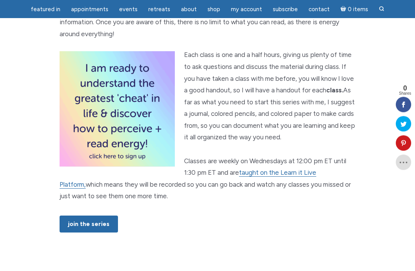  Describe the element at coordinates (214, 9) in the screenshot. I see `span: Shop` at that location.